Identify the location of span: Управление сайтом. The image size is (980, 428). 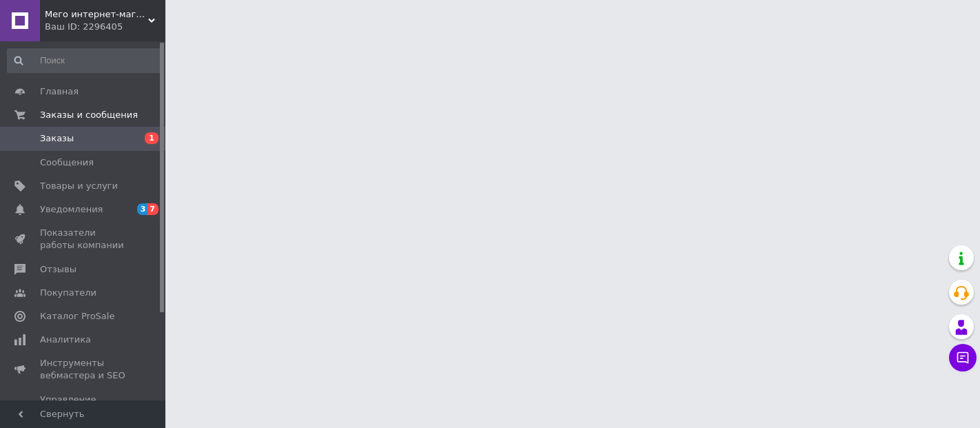
(84, 406).